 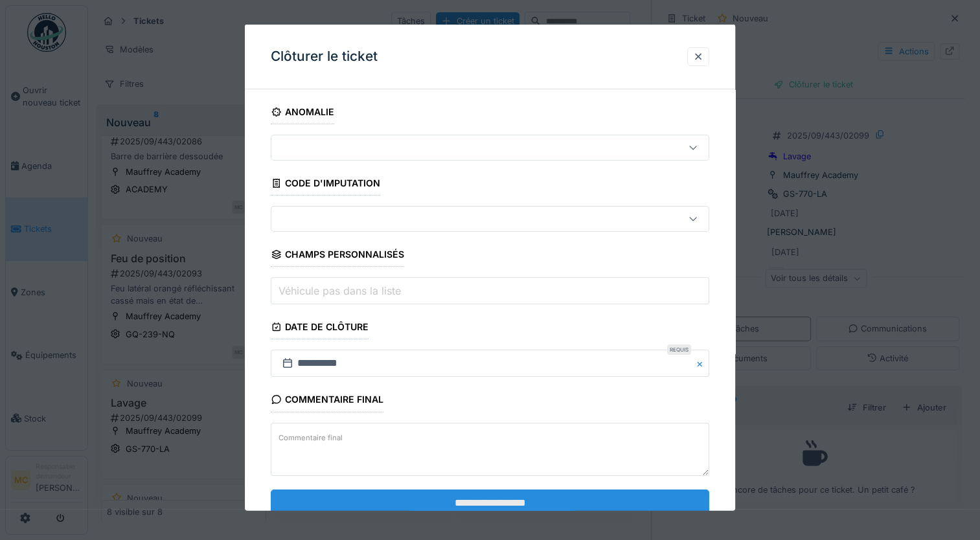 I want to click on div: Requis, so click(x=678, y=349).